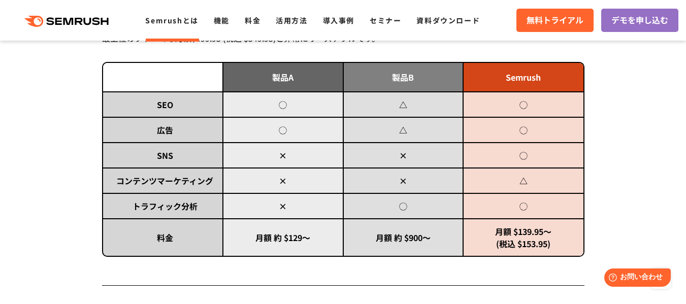 The image size is (686, 304). What do you see at coordinates (640, 20) in the screenshot?
I see `span: デモを申し込む` at bounding box center [640, 20].